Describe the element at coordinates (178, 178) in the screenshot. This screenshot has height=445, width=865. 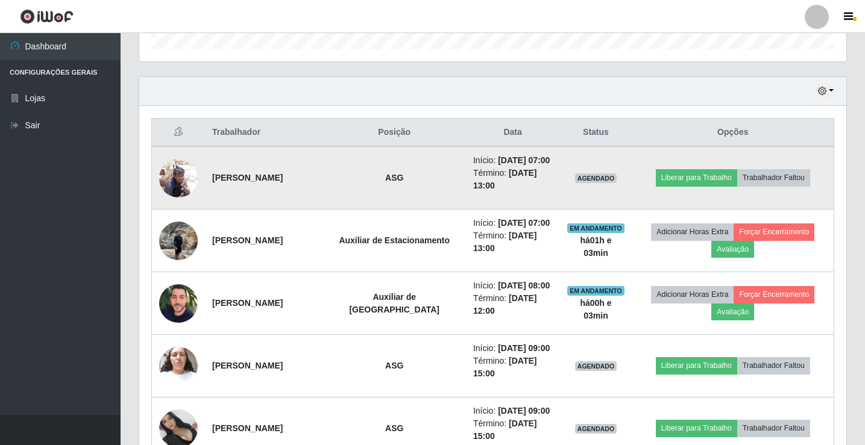
I see `img: 1752894511394.jpeg` at that location.